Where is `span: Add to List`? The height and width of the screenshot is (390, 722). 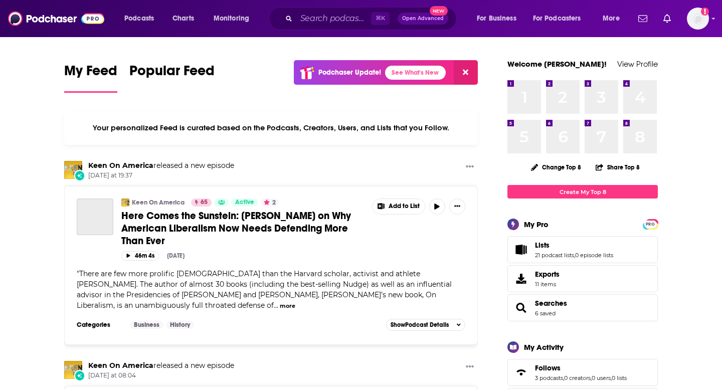
span: Add to List is located at coordinates (404, 206).